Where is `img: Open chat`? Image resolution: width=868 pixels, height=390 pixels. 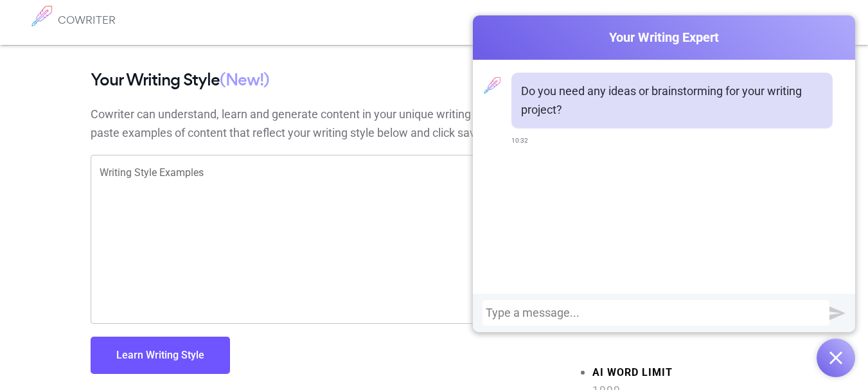 img: Open chat is located at coordinates (836, 358).